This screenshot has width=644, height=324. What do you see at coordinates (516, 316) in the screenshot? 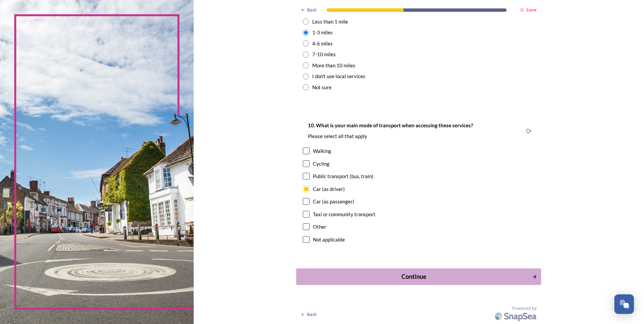
I see `img: SnapSea Logo` at bounding box center [516, 316].